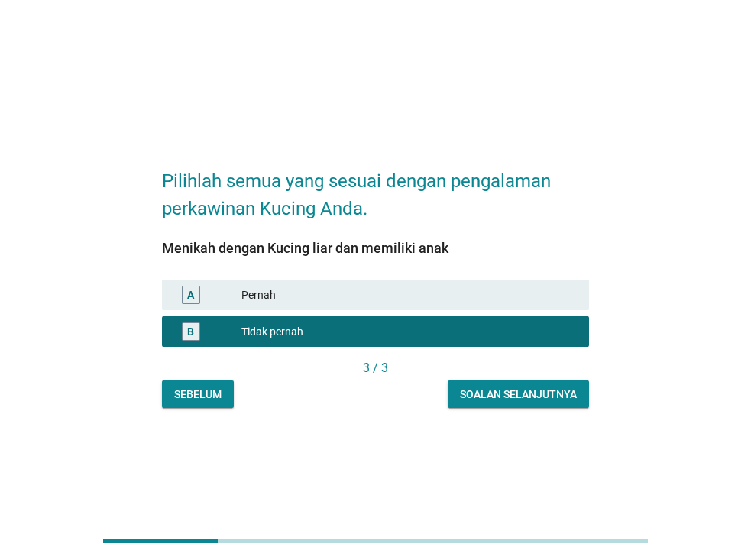 The width and height of the screenshot is (751, 560). I want to click on div: A, so click(190, 295).